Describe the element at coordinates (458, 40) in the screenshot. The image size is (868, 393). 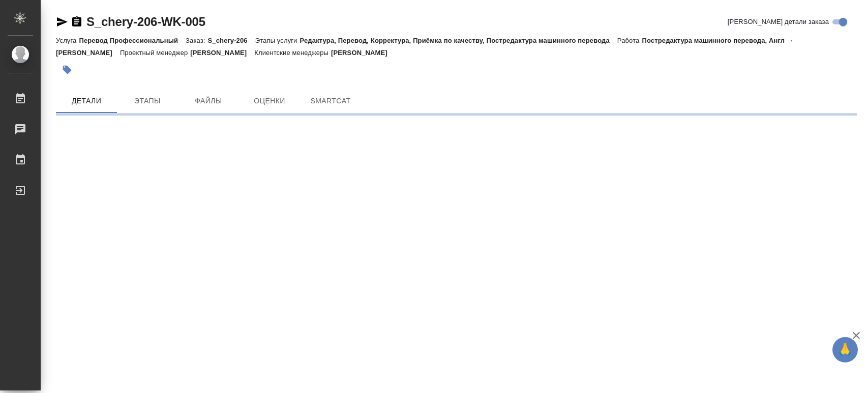
I see `p: Редактура, Перевод, Корректура, Приёмка по качеству, Постредактура машинного перевода` at that location.